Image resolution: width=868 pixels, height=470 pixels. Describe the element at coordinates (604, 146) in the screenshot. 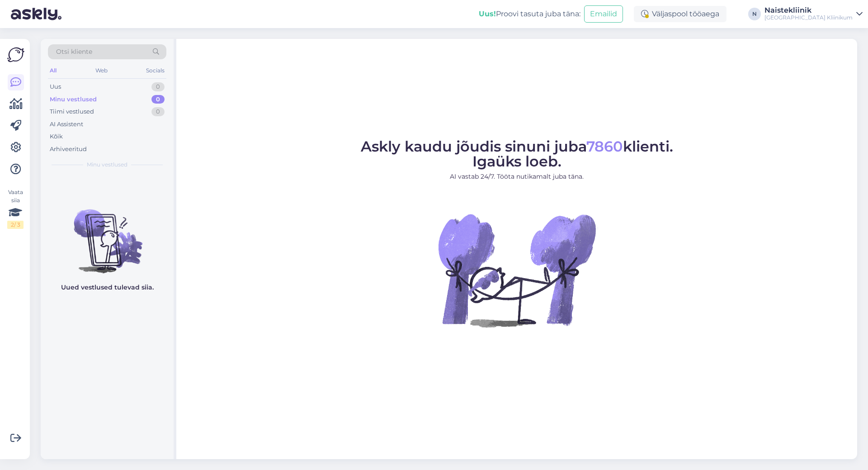

I see `span: 7860` at that location.